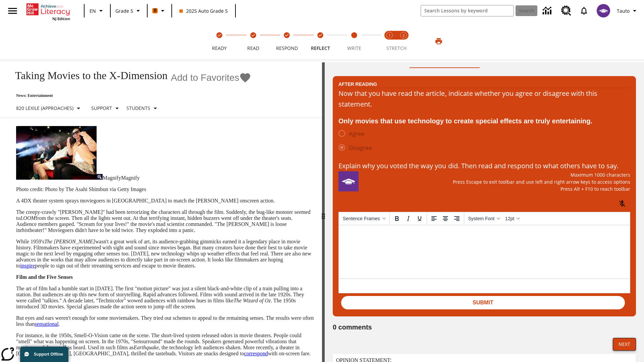 Image resolution: width=644 pixels, height=362 pixels. What do you see at coordinates (484, 182) in the screenshot?
I see `p: Press Escape to exit toolbar and use left and right arrow keys to access options` at bounding box center [484, 182].